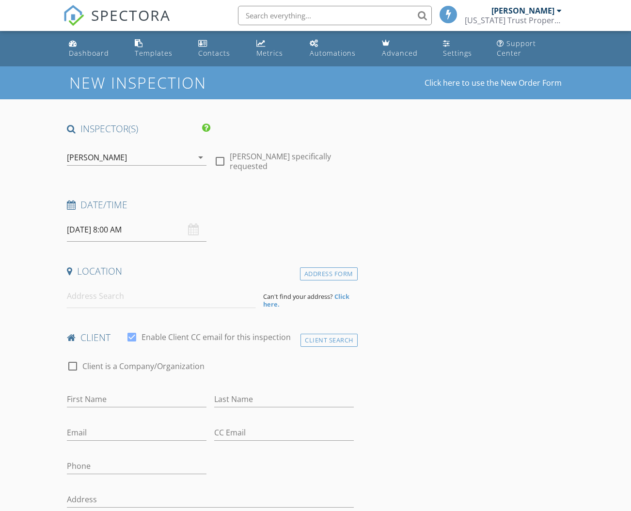  Describe the element at coordinates (210, 271) in the screenshot. I see `h4: Location` at that location.